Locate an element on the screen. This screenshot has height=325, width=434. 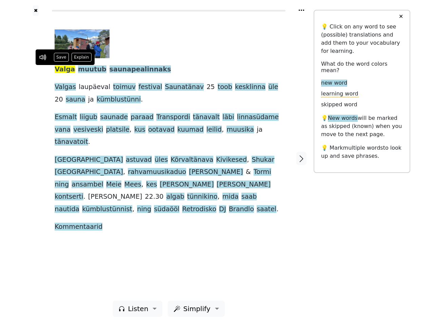
span: Kivikesed is located at coordinates (231, 160).